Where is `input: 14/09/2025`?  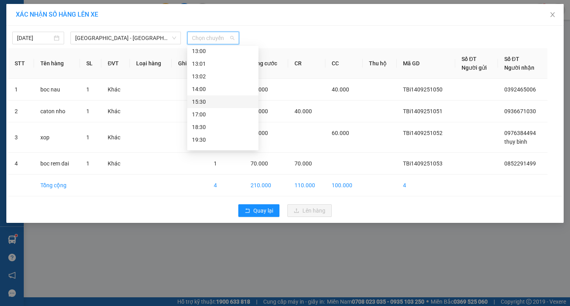 input: 14/09/2025 is located at coordinates (34, 38).